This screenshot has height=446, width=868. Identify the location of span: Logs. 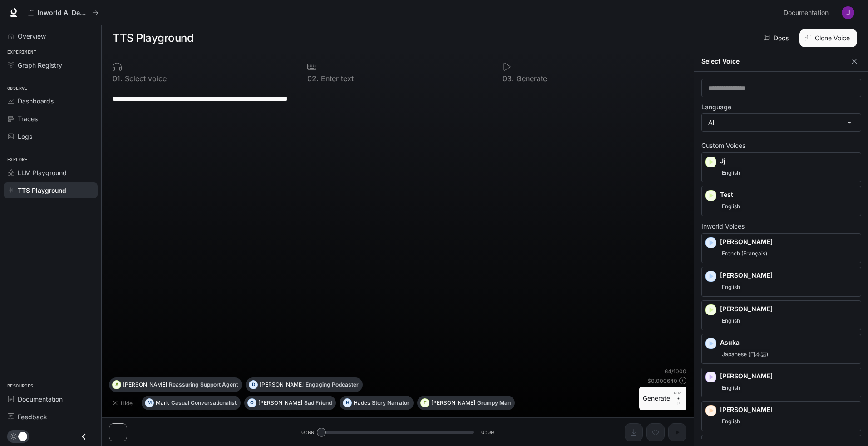
(25, 136).